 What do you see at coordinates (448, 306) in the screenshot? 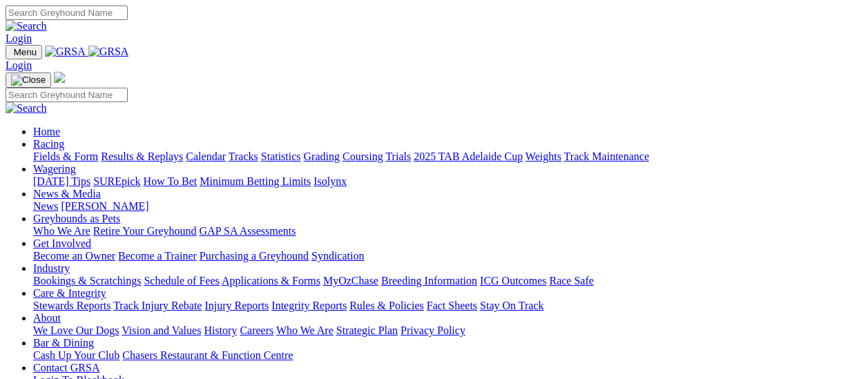
I see `div: Care & Integrity` at bounding box center [448, 306].